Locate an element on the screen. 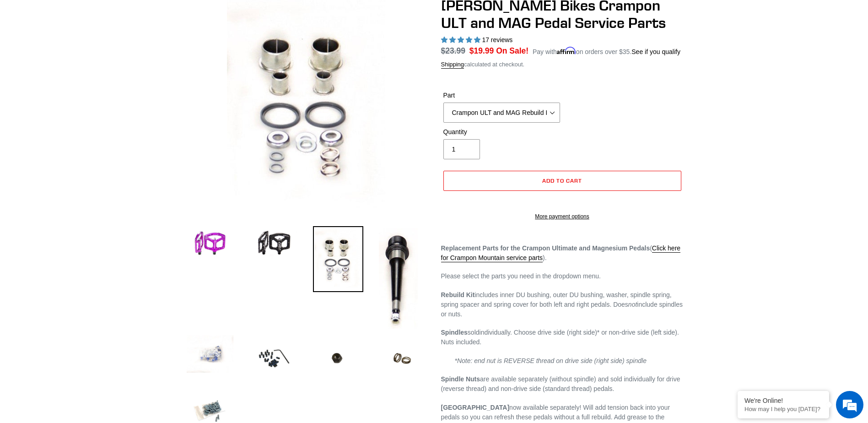 The image size is (868, 423). label: Quantity is located at coordinates (502, 132).